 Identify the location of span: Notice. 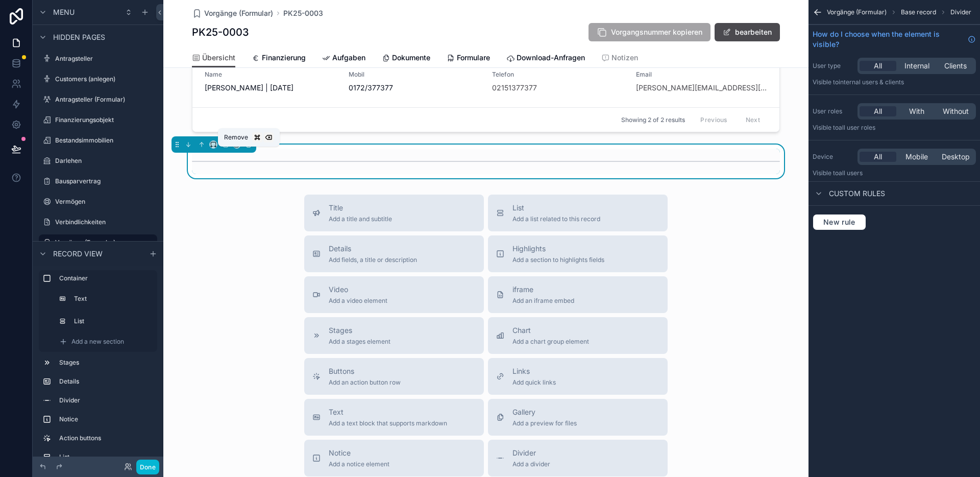
(359, 453).